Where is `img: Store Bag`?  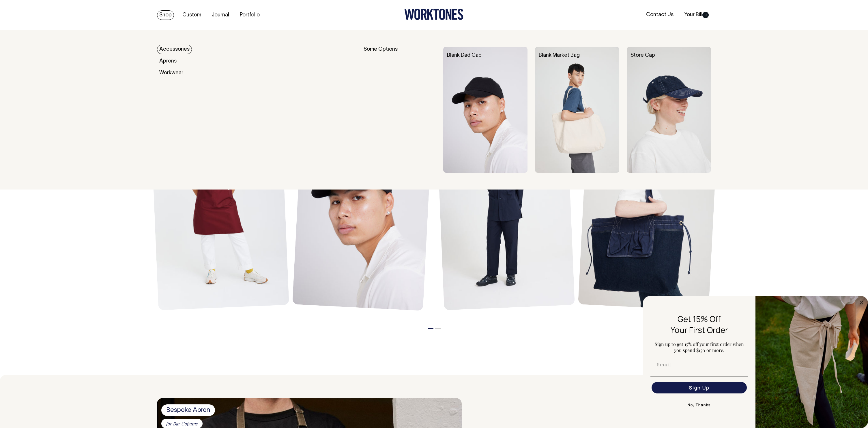 img: Store Bag is located at coordinates (648, 210).